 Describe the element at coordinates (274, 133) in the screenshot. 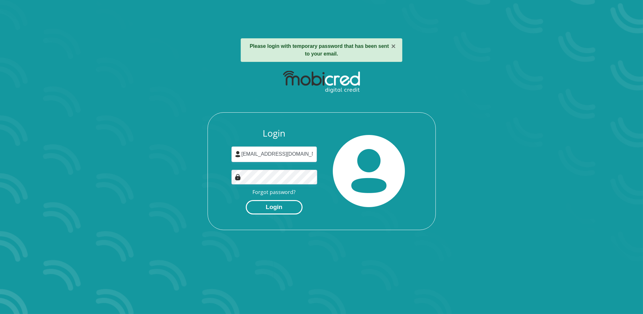

I see `h3: Login` at that location.